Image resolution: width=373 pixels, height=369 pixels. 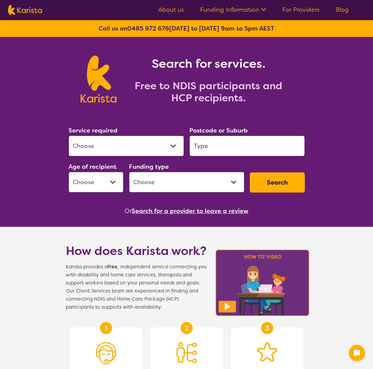 What do you see at coordinates (208, 92) in the screenshot?
I see `h2: Free to NDIS participants and HCP recipients.` at bounding box center [208, 92].